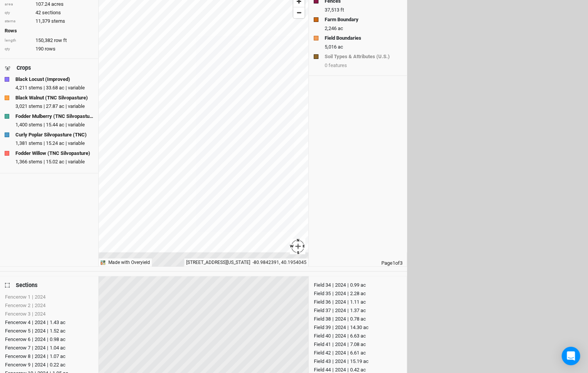 The image size is (588, 373). Describe the element at coordinates (60, 40) in the screenshot. I see `span: row ft` at that location.